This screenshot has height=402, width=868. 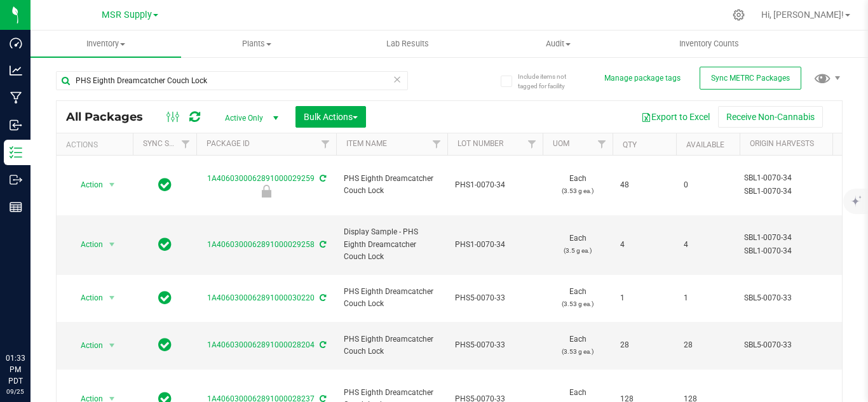 I want to click on span: 48, so click(x=644, y=185).